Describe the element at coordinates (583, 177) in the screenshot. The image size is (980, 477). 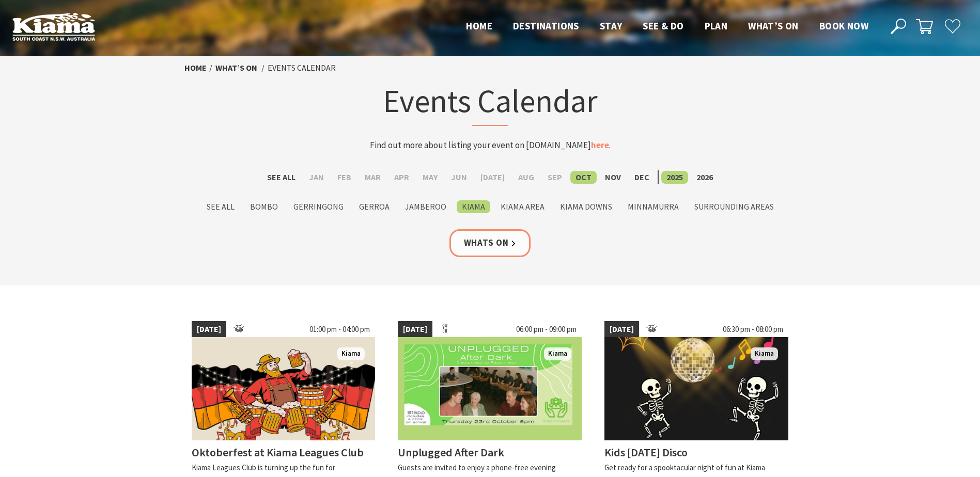
I see `label: Oct` at that location.